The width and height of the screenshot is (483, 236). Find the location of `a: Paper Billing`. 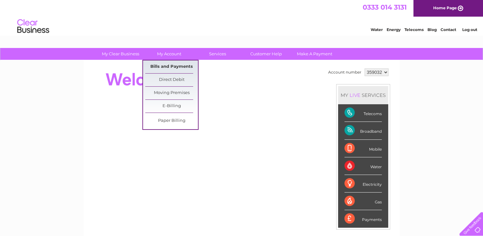

a: Paper Billing is located at coordinates (172, 121).